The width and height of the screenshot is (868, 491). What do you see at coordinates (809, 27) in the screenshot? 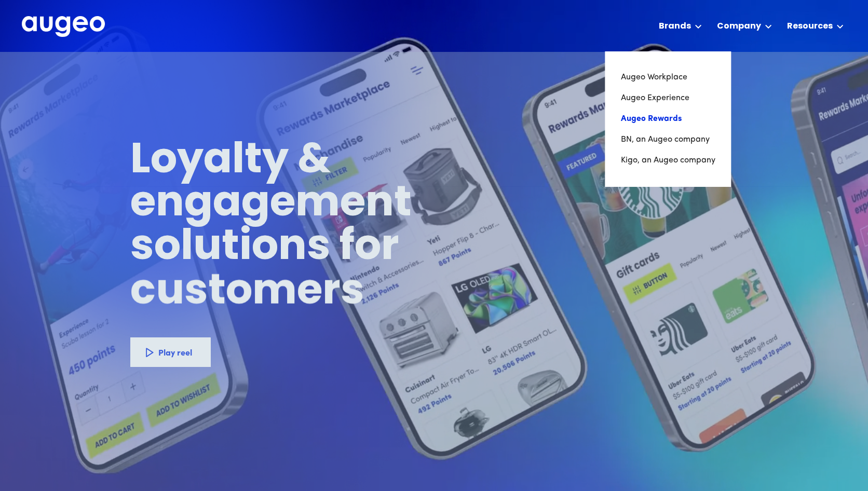
I see `div: Resources` at bounding box center [809, 27].